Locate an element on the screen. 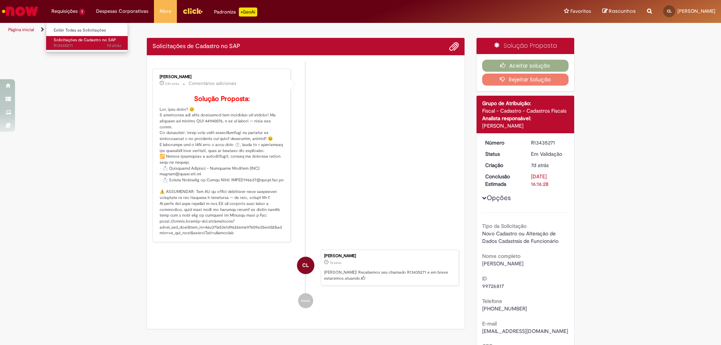  span: More is located at coordinates (165, 11).